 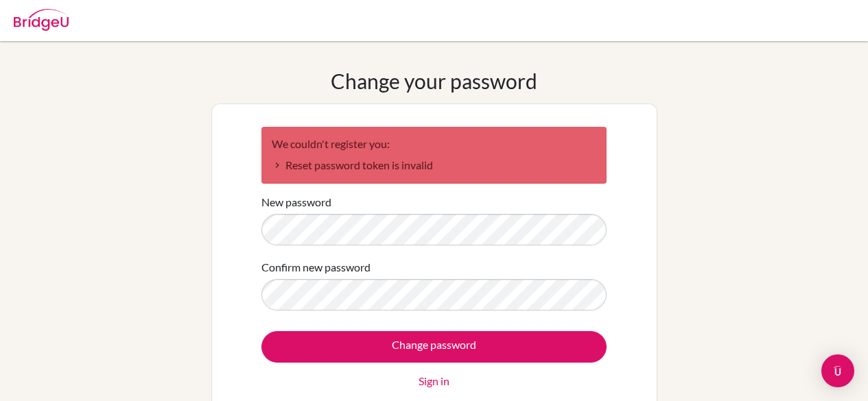 I want to click on h2: We couldn't register you:, so click(x=434, y=143).